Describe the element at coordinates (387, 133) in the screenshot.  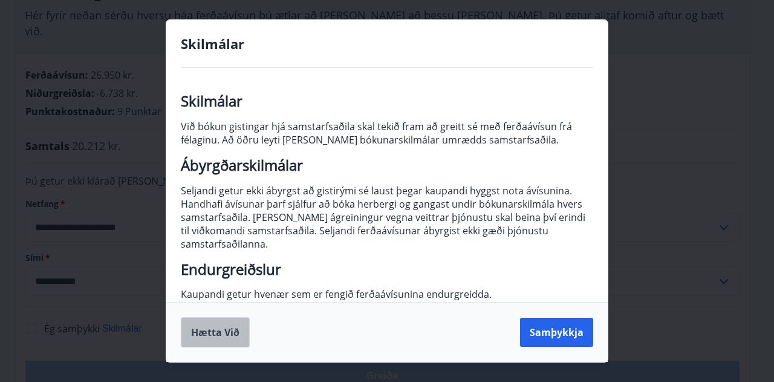
I see `p: Við bókun gistingar hjá samstarfsaðila skal tekið fram að greitt sé með ferðaávísun frá félaginu....` at that location.